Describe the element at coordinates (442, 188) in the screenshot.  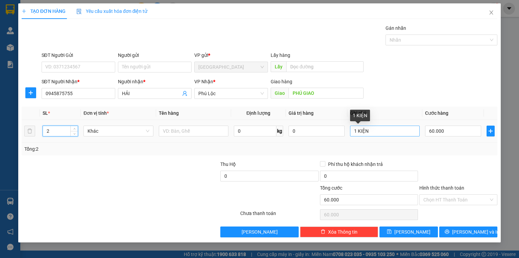
I see `label: Hình thức thanh toán` at that location.